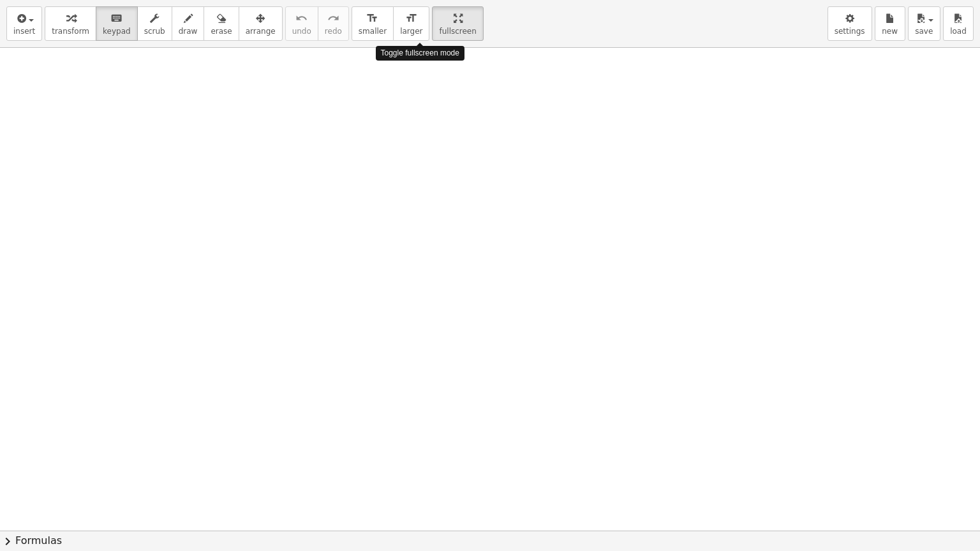 The image size is (980, 551). I want to click on button: undoundo, so click(302, 23).